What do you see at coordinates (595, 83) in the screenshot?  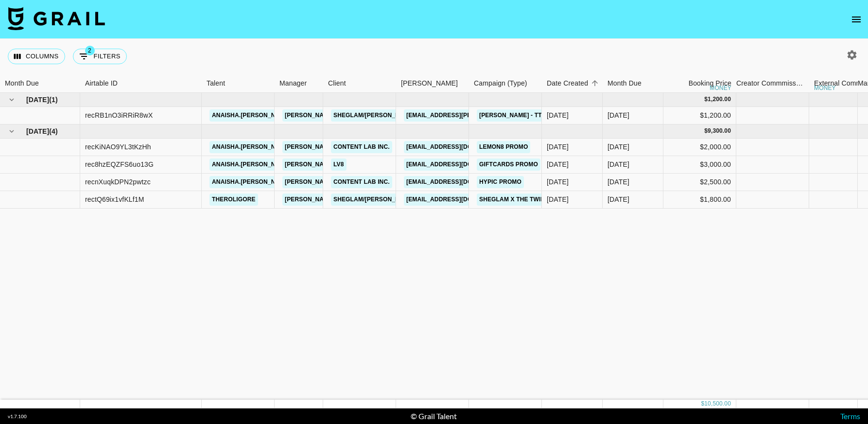 I see `button: Sort` at bounding box center [595, 83].